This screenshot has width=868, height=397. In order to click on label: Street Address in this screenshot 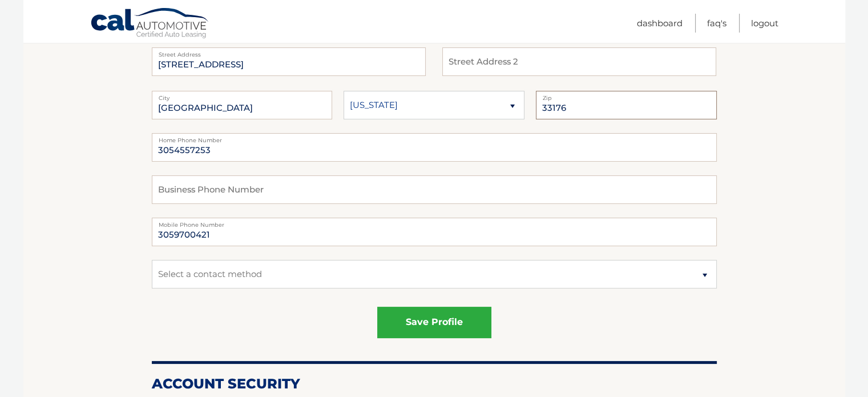, I will do `click(289, 52)`.